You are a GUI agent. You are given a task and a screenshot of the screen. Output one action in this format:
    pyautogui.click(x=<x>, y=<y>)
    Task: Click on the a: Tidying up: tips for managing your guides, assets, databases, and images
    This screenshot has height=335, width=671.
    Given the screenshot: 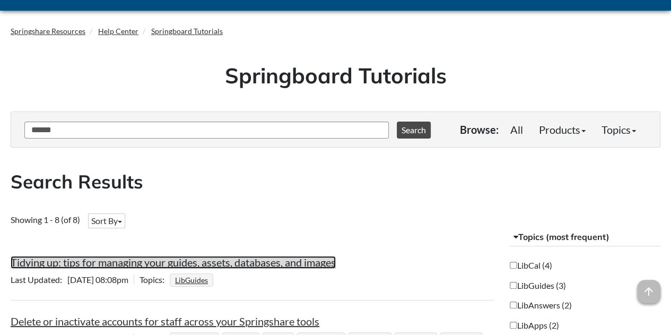 What is the action you would take?
    pyautogui.click(x=173, y=262)
    